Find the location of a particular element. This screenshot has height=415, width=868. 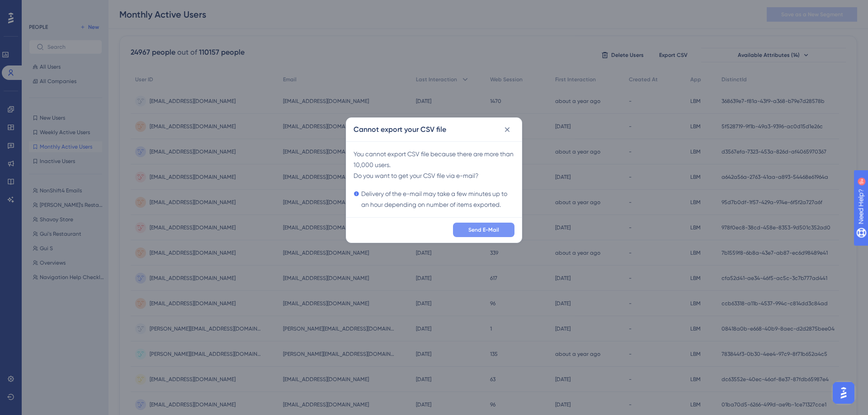

span: Need Help? is located at coordinates (39, 8).